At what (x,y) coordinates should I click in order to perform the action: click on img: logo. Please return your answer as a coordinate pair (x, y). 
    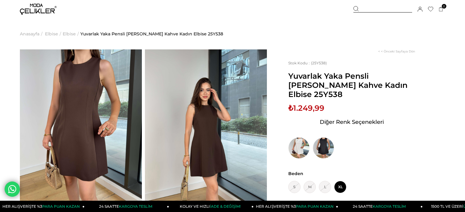
    Looking at the image, I should click on (38, 9).